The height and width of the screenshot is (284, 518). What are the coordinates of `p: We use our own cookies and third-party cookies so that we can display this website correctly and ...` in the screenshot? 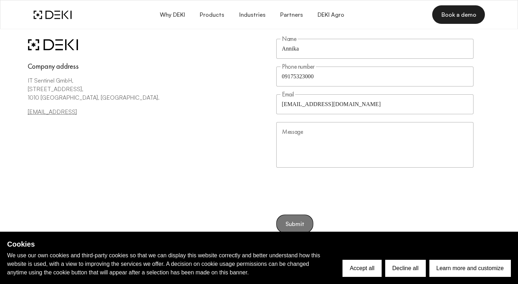 It's located at (167, 264).